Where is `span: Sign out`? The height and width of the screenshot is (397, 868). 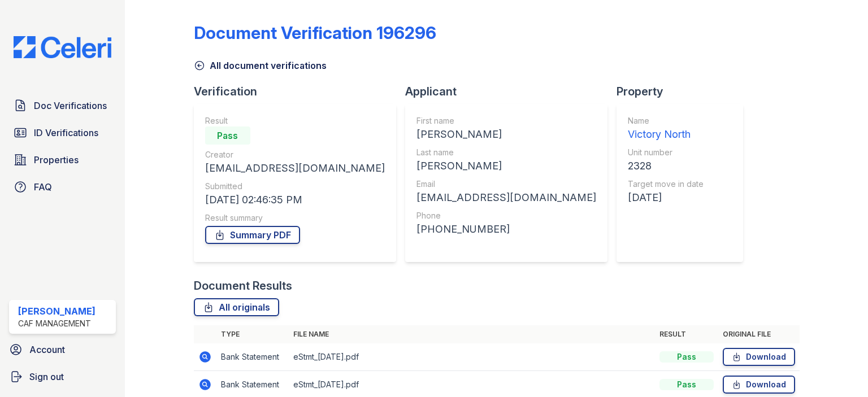 span: Sign out is located at coordinates (46, 377).